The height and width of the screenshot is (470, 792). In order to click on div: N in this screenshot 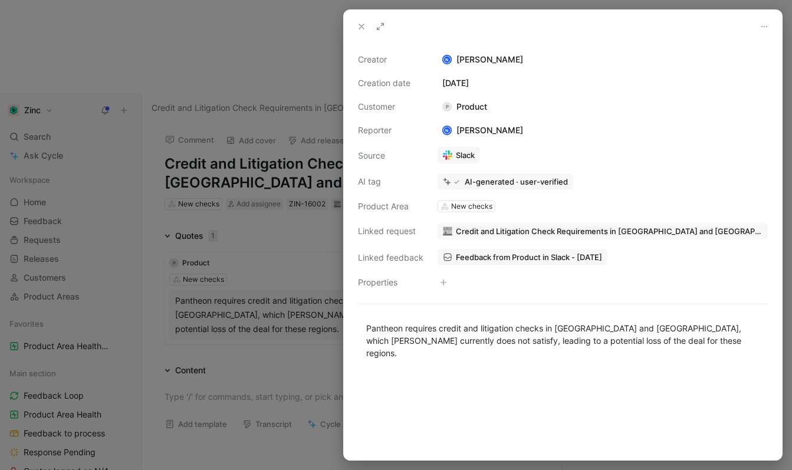, I will do `click(447, 60)`.